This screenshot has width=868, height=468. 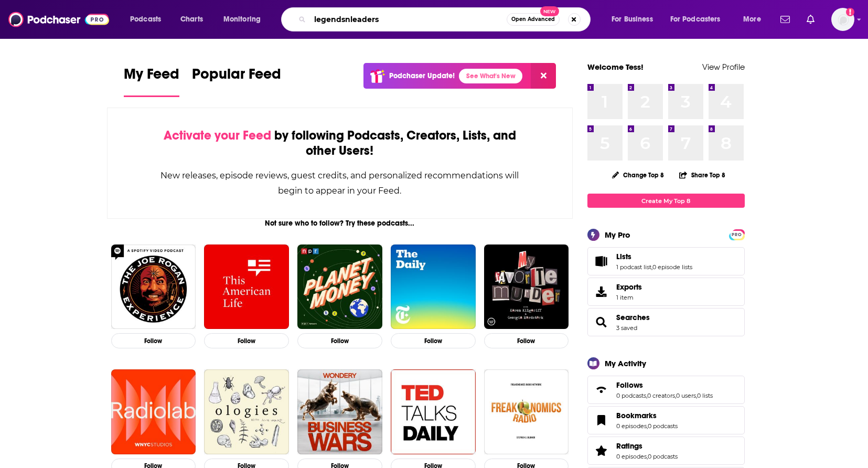 I want to click on span: Logged in as tessvanden, so click(x=843, y=19).